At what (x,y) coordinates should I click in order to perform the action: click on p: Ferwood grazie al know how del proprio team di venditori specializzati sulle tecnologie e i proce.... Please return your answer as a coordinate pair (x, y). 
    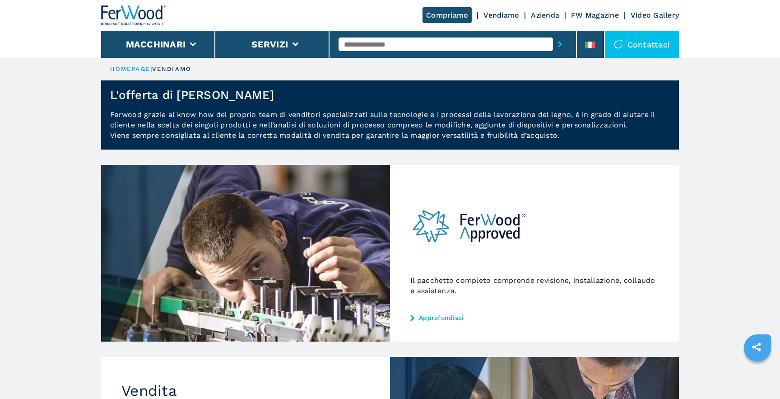
    Looking at the image, I should click on (390, 129).